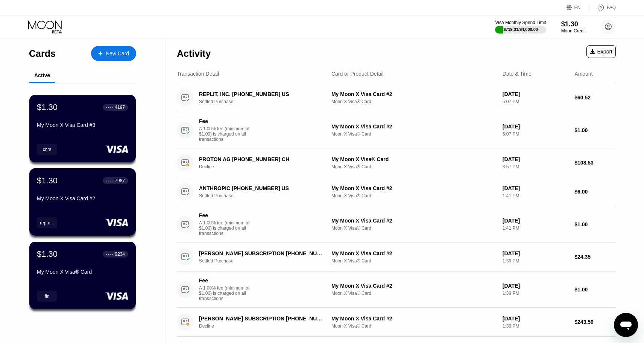  Describe the element at coordinates (517, 74) in the screenshot. I see `div: Date & Time` at that location.